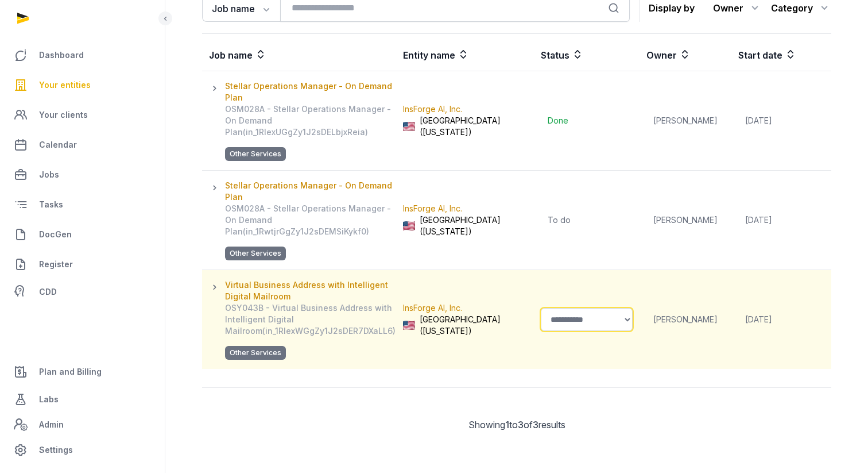 The image size is (868, 473). What do you see at coordinates (65, 85) in the screenshot?
I see `span: Your entities` at bounding box center [65, 85].